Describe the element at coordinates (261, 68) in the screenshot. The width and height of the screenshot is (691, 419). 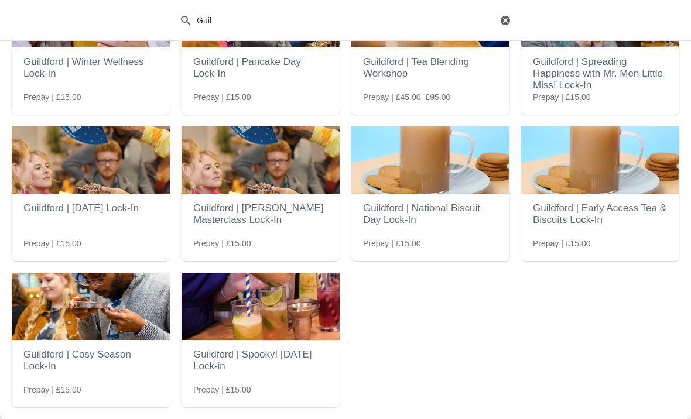
I see `h2: Guildford | Pancake Day Lock-In` at that location.